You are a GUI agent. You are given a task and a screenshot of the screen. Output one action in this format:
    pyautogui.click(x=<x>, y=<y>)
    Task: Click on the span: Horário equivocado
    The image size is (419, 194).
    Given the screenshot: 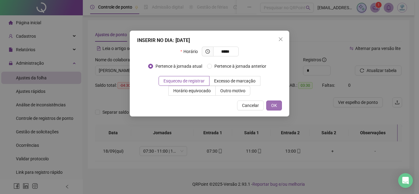 What is the action you would take?
    pyautogui.click(x=192, y=91)
    